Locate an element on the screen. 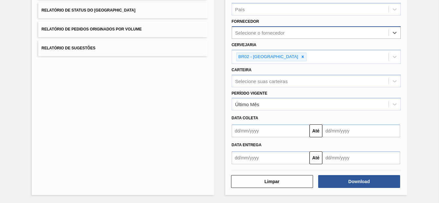 The height and width of the screenshot is (203, 439). div: Último Mês is located at coordinates (247, 104).